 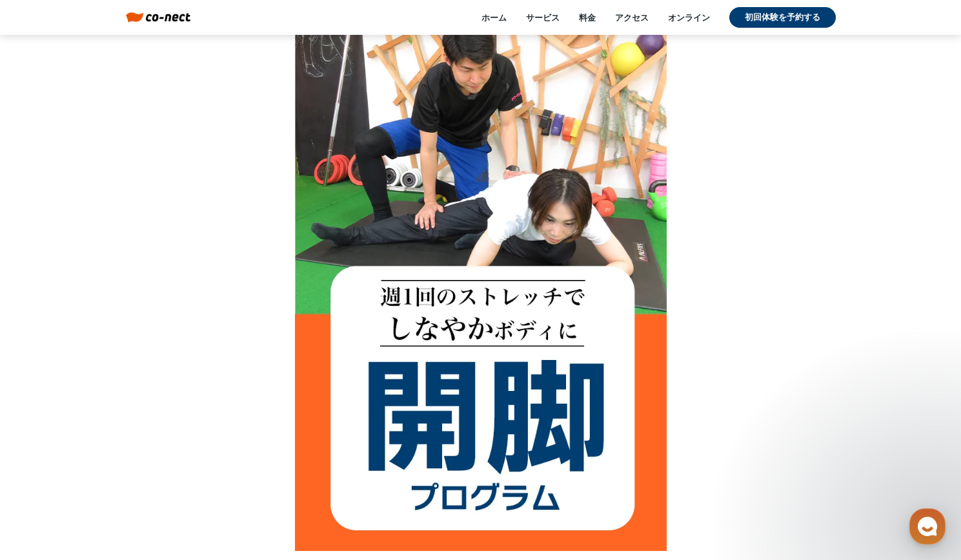 What do you see at coordinates (588, 18) in the screenshot?
I see `a: 料金` at bounding box center [588, 18].